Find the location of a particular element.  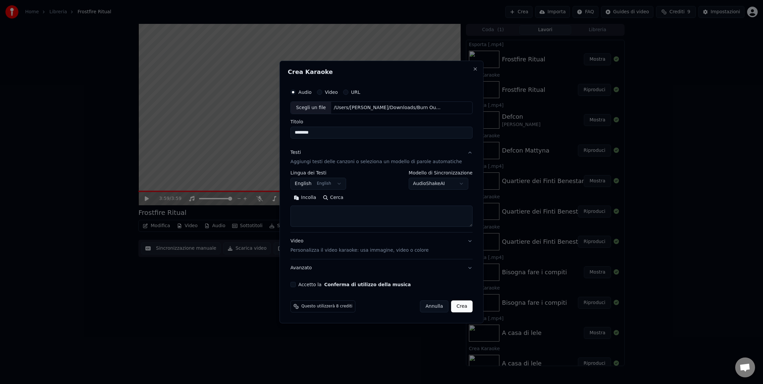

label: Accetto la is located at coordinates (355, 284).